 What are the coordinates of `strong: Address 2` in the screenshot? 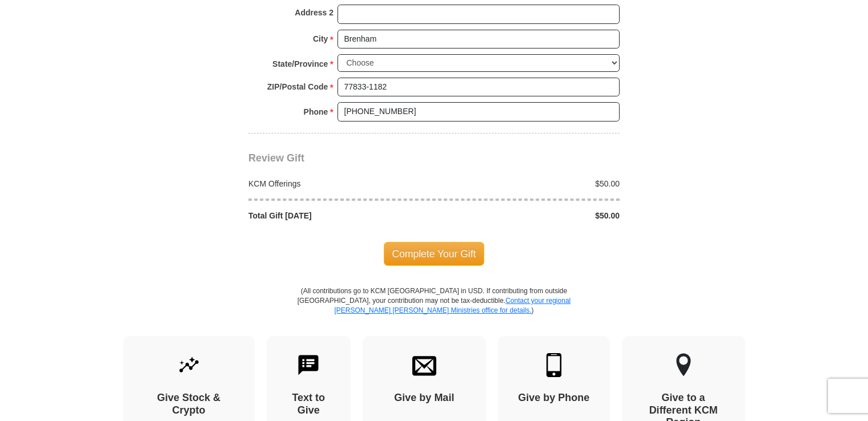 It's located at (314, 13).